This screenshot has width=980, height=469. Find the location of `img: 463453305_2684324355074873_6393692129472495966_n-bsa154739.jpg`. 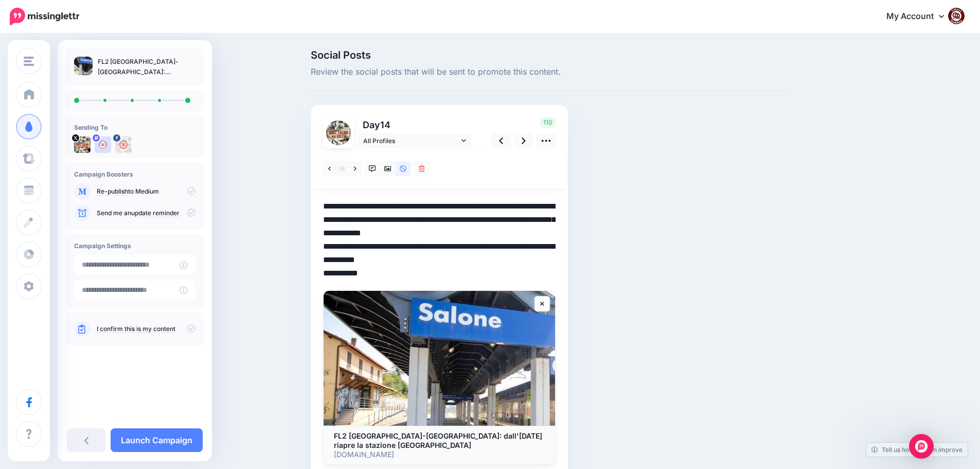

img: 463453305_2684324355074873_6393692129472495966_n-bsa154739.jpg is located at coordinates (124, 145).